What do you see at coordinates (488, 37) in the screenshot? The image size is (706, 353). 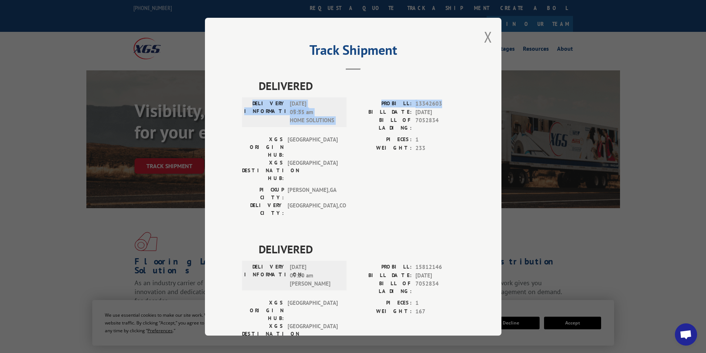 I see `button: Close modal` at bounding box center [488, 37].